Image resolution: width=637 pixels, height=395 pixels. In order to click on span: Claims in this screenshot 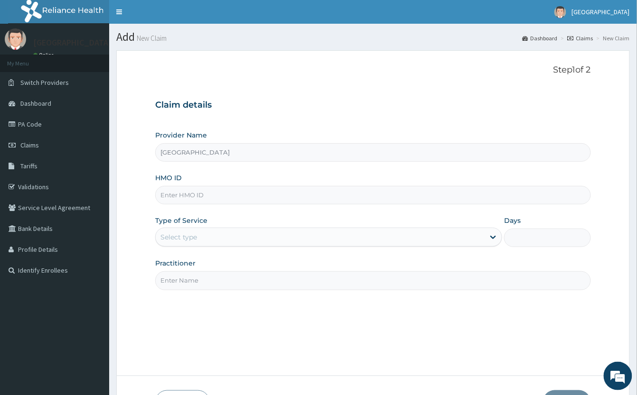, I will do `click(29, 145)`.